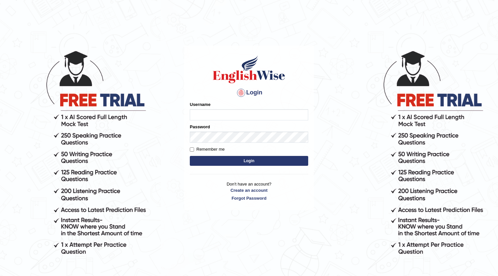 This screenshot has height=276, width=498. I want to click on p: Don't have an account?, so click(249, 191).